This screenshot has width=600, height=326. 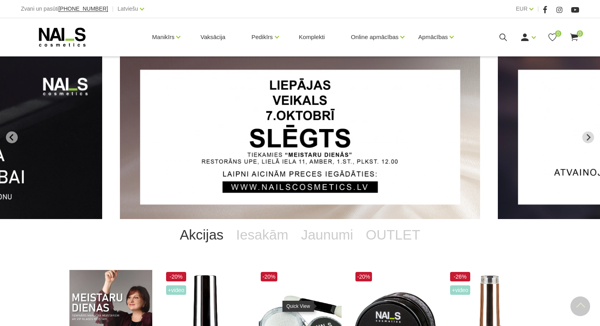 I want to click on a: Akcijas, so click(x=201, y=235).